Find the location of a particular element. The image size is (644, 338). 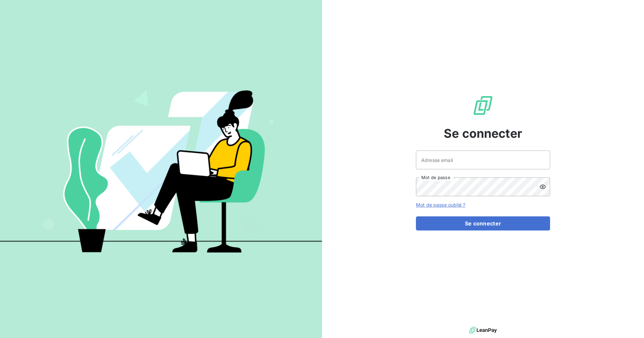

button: Se connecter is located at coordinates (483, 223).